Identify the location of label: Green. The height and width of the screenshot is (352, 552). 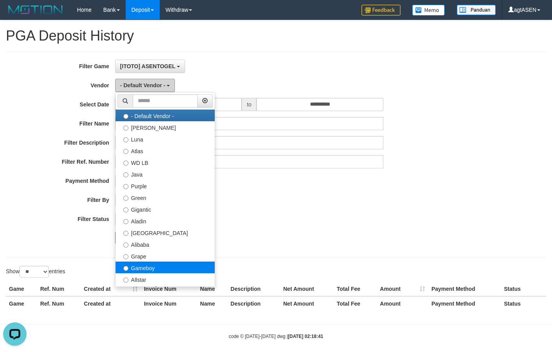
(165, 198).